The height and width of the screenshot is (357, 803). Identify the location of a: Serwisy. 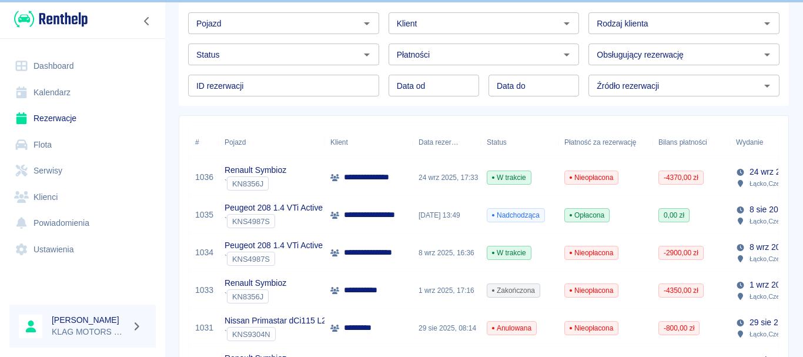
(82, 171).